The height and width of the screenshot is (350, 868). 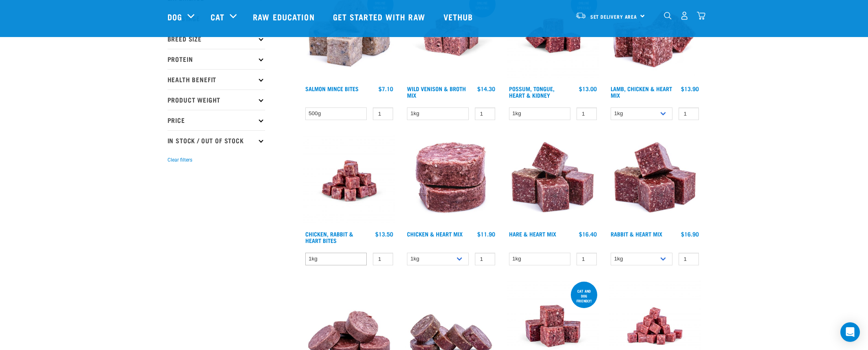 What do you see at coordinates (385, 89) in the screenshot?
I see `div: $7.10` at bounding box center [385, 89].